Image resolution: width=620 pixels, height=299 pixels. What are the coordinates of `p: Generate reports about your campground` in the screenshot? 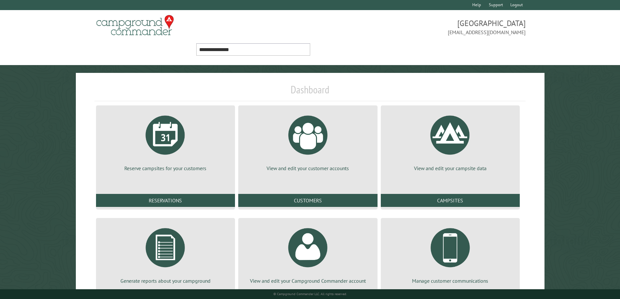 It's located at (165, 281).